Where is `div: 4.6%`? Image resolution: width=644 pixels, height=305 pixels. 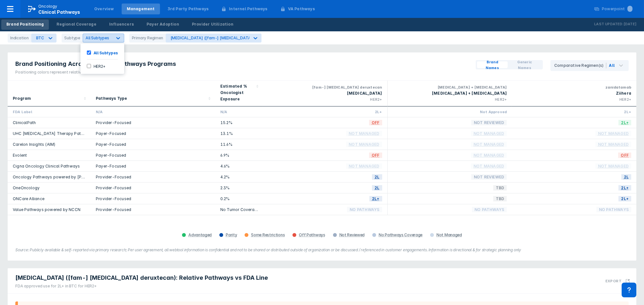 div: 4.6% is located at coordinates (239, 166).